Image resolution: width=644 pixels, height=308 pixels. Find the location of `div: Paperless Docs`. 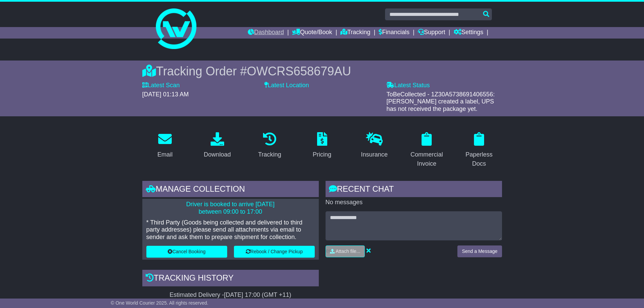

div: Paperless Docs is located at coordinates (479, 159).